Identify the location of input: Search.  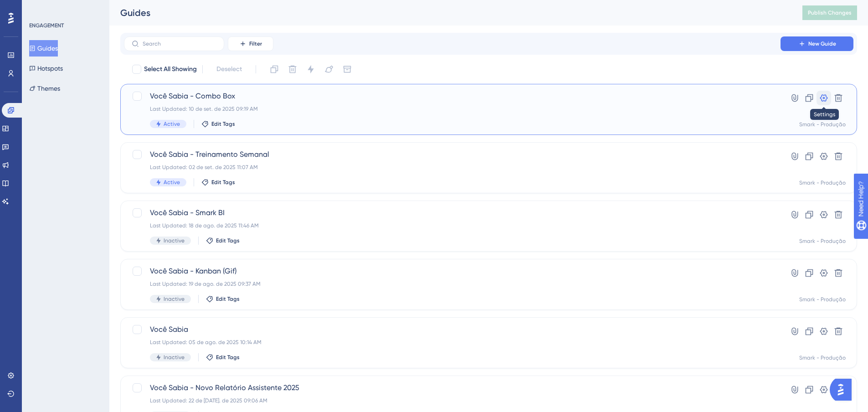
(179, 44).